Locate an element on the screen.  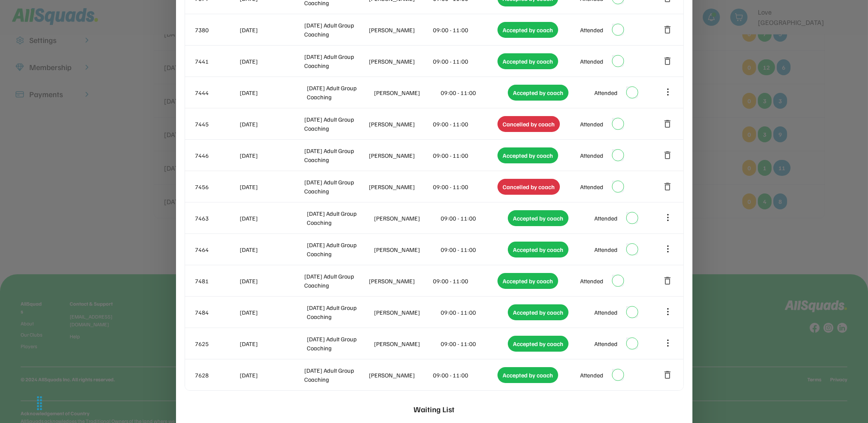
div: 7456 is located at coordinates (217, 187).